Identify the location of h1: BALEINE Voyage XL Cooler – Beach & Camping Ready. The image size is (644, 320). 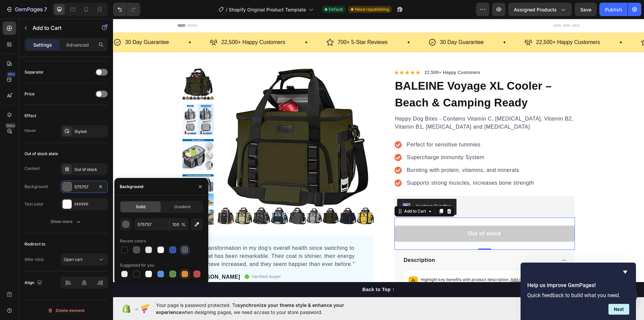
(372, 75).